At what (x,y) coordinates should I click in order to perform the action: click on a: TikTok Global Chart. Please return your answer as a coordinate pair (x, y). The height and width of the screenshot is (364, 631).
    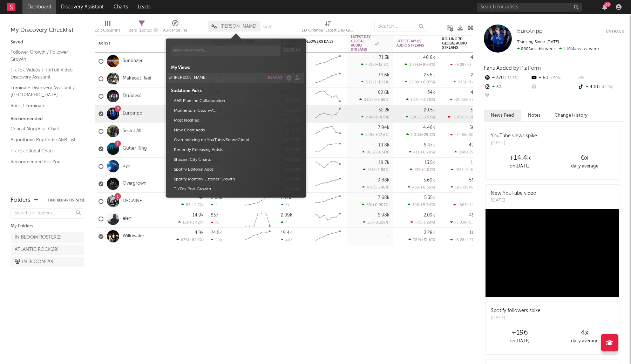
    Looking at the image, I should click on (44, 151).